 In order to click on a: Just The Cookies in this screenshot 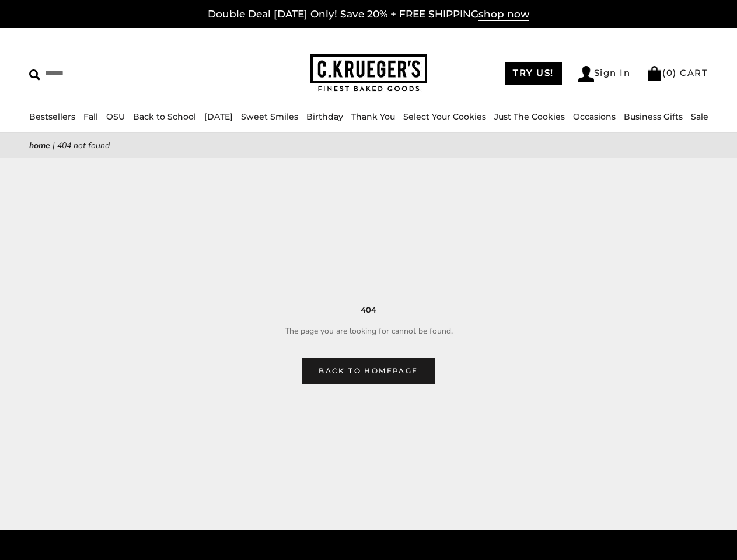, I will do `click(529, 117)`.